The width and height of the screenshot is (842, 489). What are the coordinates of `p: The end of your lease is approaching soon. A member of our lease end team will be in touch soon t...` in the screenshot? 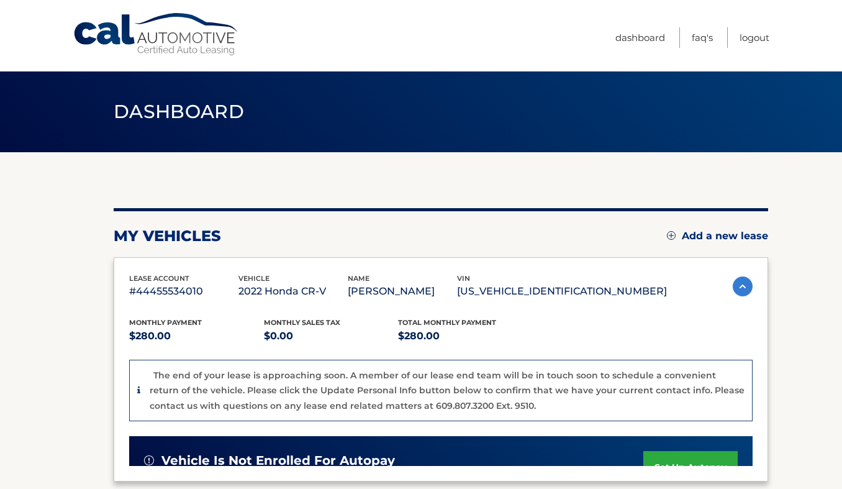 It's located at (447, 390).